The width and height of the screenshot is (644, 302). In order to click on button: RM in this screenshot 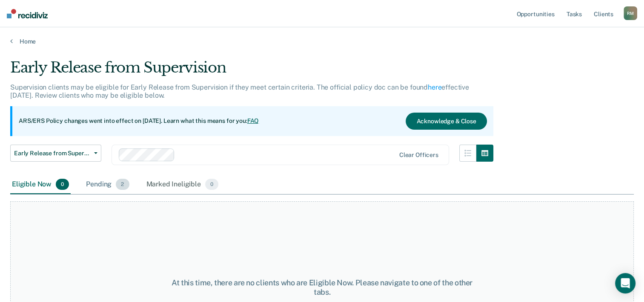, I will do `click(630, 13)`.